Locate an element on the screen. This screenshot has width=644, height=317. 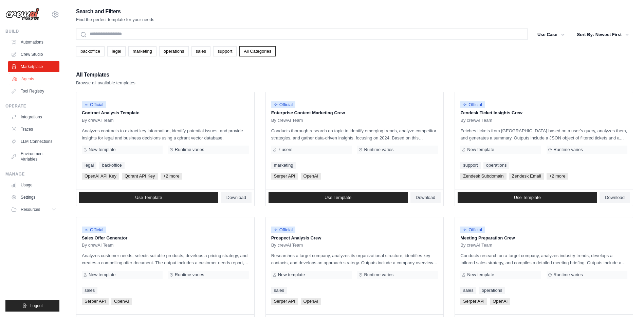
a: Tool Registry is located at coordinates (34, 91).